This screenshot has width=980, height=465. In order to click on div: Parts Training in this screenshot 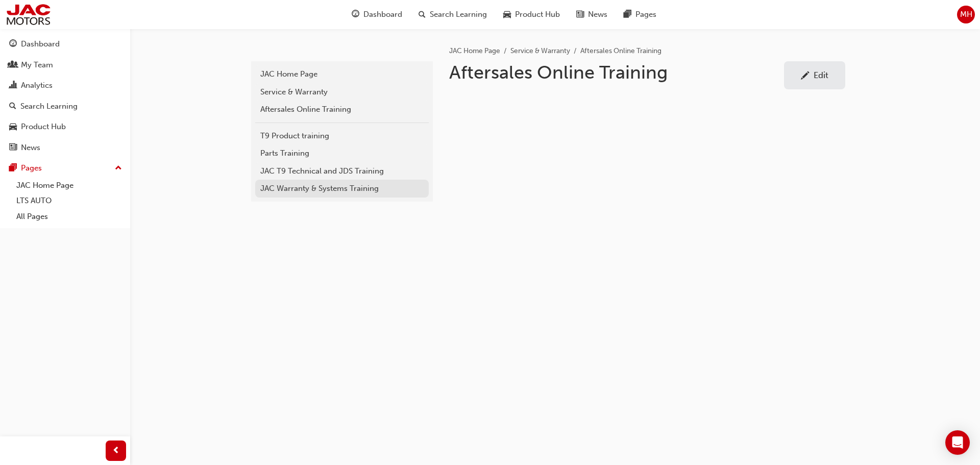, I will do `click(342, 153)`.